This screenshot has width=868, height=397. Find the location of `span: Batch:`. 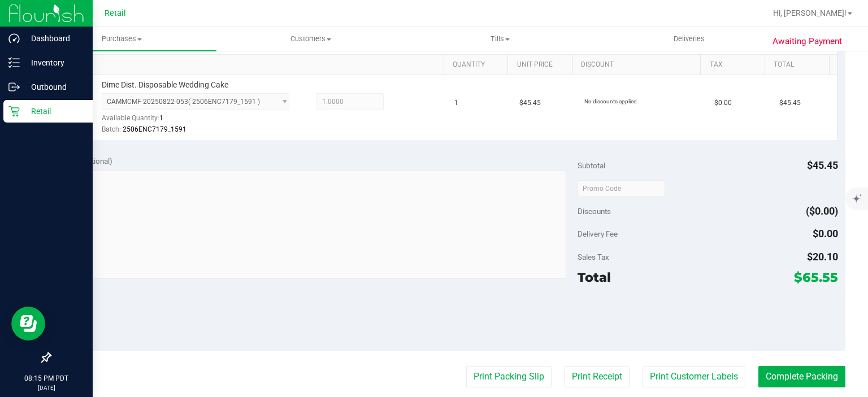

span: Batch: is located at coordinates (112, 130).